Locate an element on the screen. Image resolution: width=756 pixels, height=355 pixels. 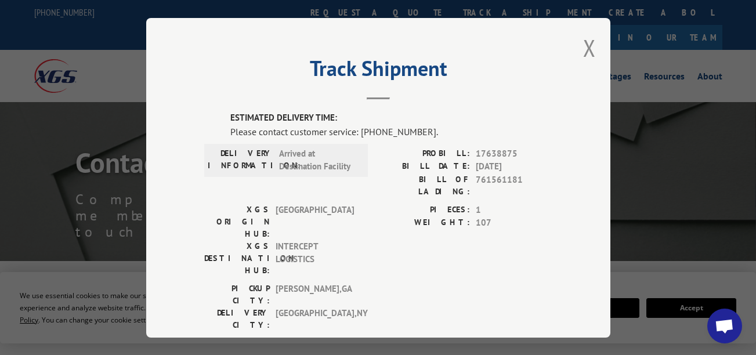
label: DELIVERY CITY: is located at coordinates (237, 318).